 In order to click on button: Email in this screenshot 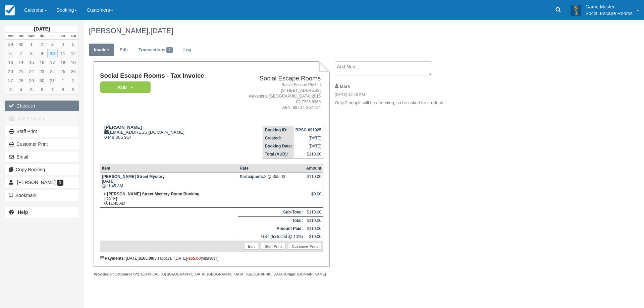, I will do `click(42, 156)`.